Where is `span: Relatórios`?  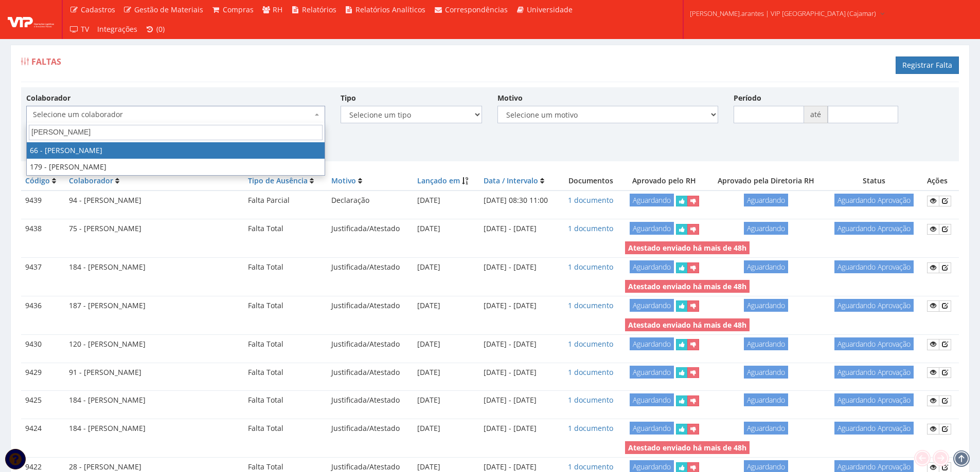 span: Relatórios is located at coordinates (319, 9).